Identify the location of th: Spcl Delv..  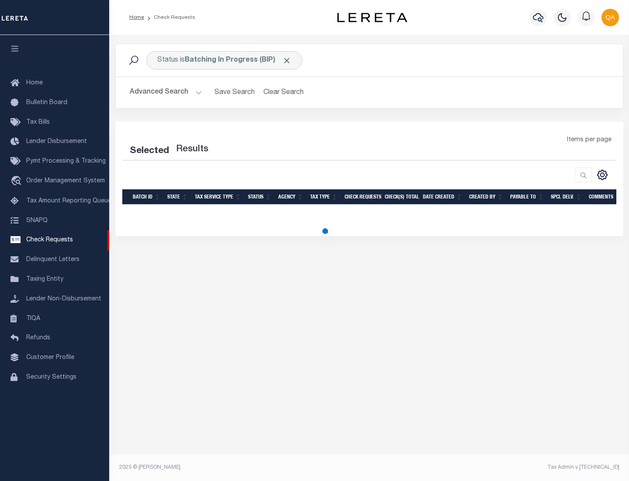
(567, 197).